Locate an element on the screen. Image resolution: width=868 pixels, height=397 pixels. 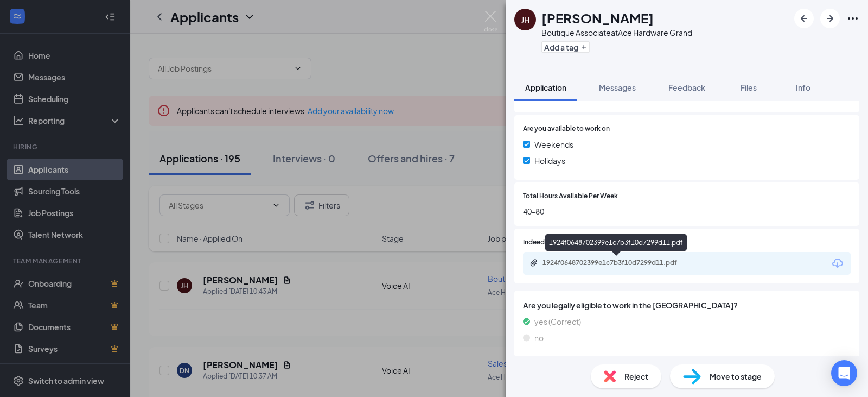
span: Messages is located at coordinates (618, 87).